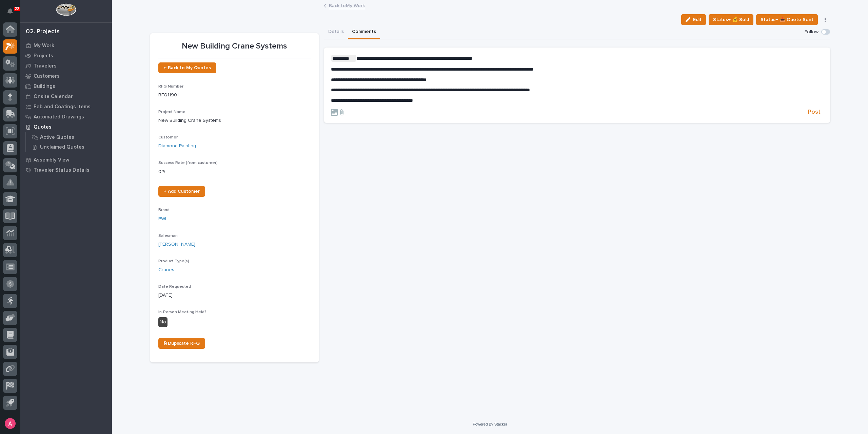 The width and height of the screenshot is (868, 434). What do you see at coordinates (62, 107) in the screenshot?
I see `p: Fab and Coatings Items` at bounding box center [62, 107].